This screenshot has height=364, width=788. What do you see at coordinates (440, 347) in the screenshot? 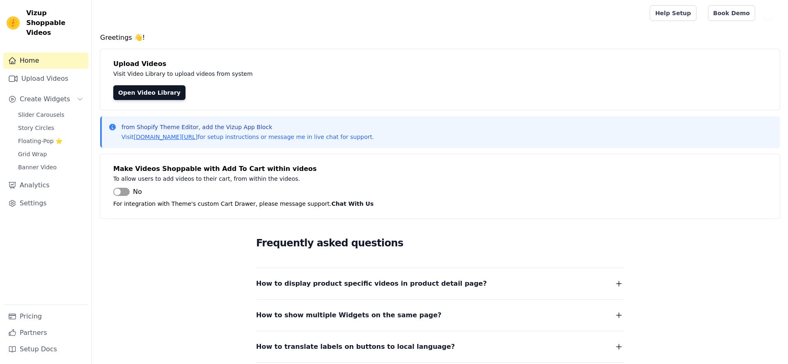
I see `button: How to translate labels on buttons to local language?` at bounding box center [440, 347].